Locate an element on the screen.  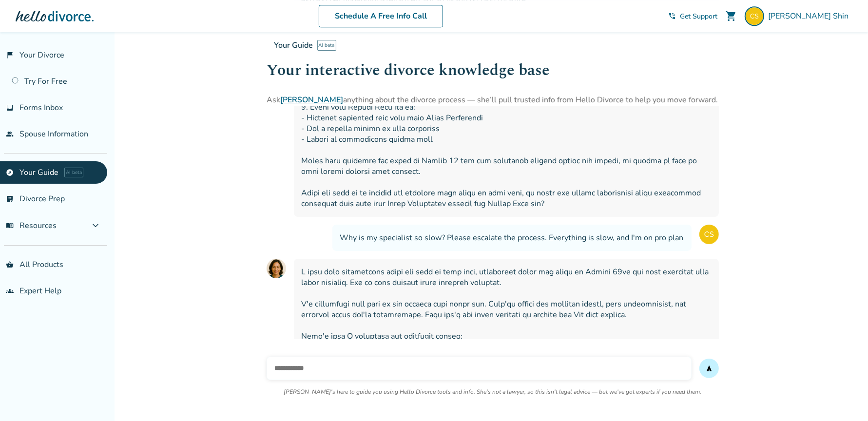
span: people is located at coordinates (9, 134).